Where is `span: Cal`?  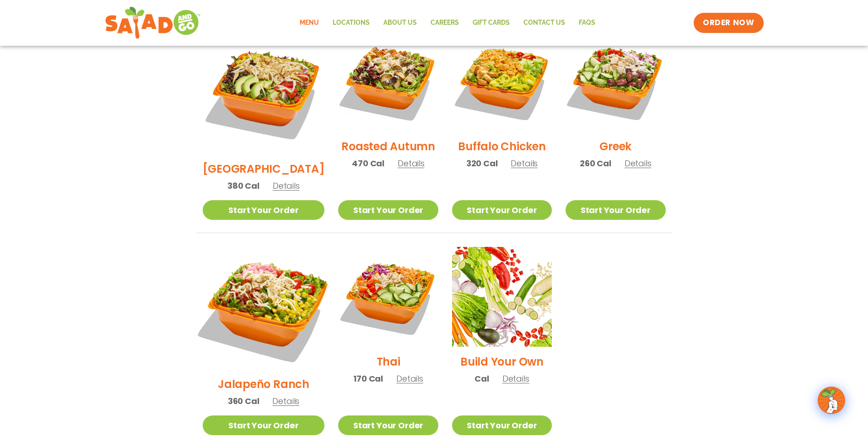
span: Cal is located at coordinates (482, 379).